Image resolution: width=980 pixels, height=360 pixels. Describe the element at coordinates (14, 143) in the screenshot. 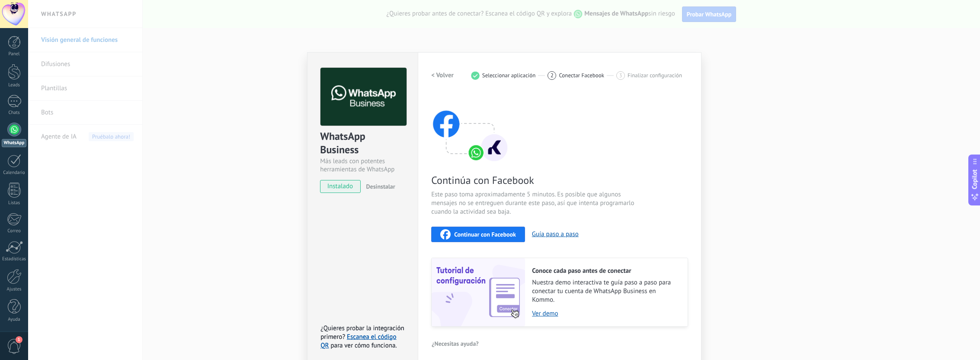

I see `div: WhatsApp` at that location.